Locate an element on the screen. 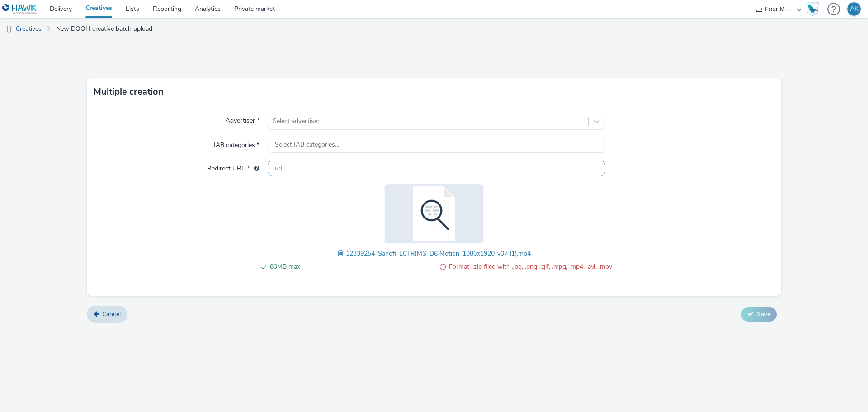 The image size is (868, 412). img: 12339254_Sanofi_ECTRIMS_D6 Motion_1080x1920_v07 (1).mp4 is located at coordinates (434, 213).